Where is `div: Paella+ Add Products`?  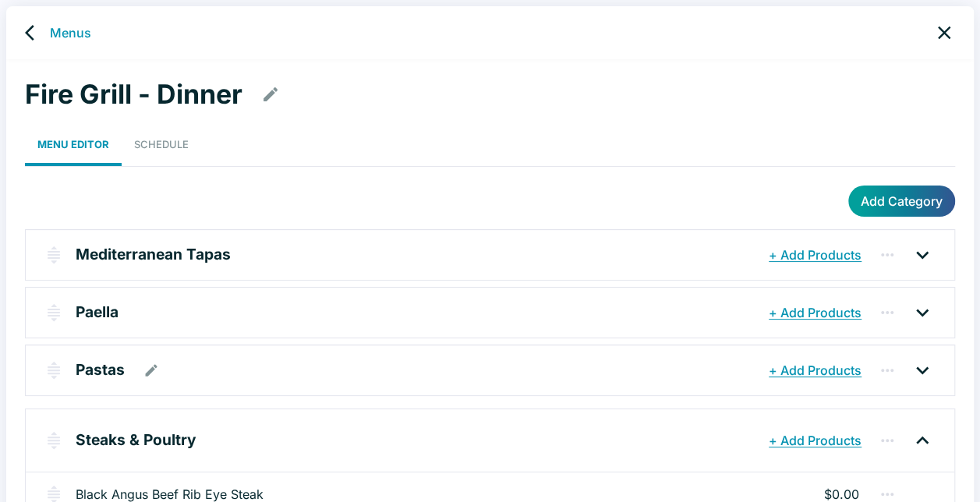
div: Paella+ Add Products is located at coordinates (490, 312).